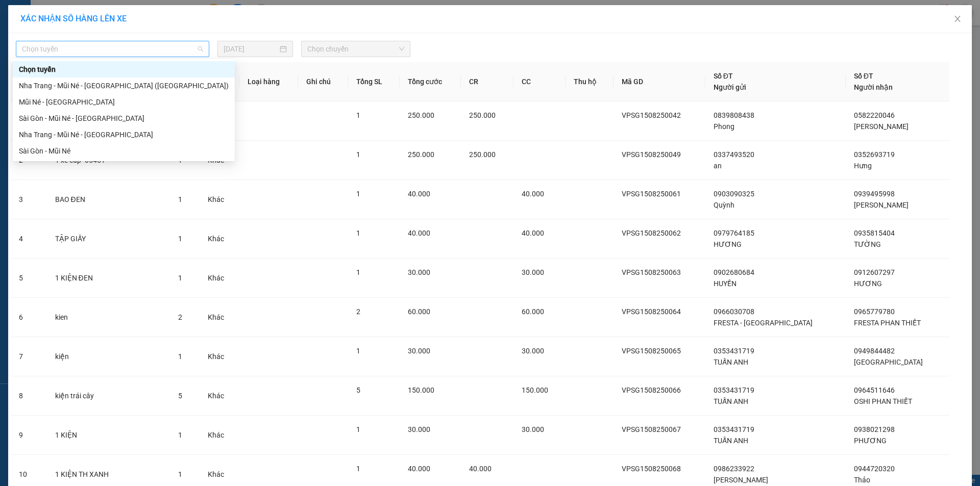  Describe the element at coordinates (651, 272) in the screenshot. I see `span: VPSG1508250063` at that location.